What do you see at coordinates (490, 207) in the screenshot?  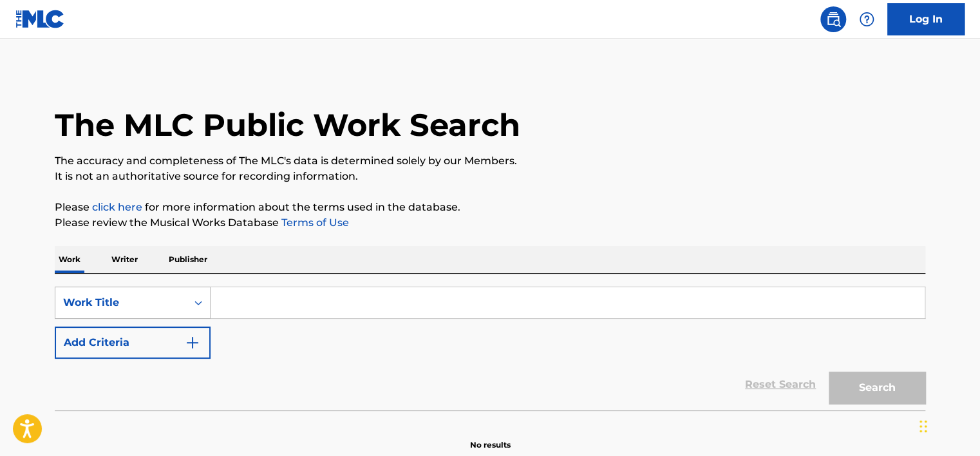 I see `p: Please for more information about the terms used in the database.` at bounding box center [490, 207].